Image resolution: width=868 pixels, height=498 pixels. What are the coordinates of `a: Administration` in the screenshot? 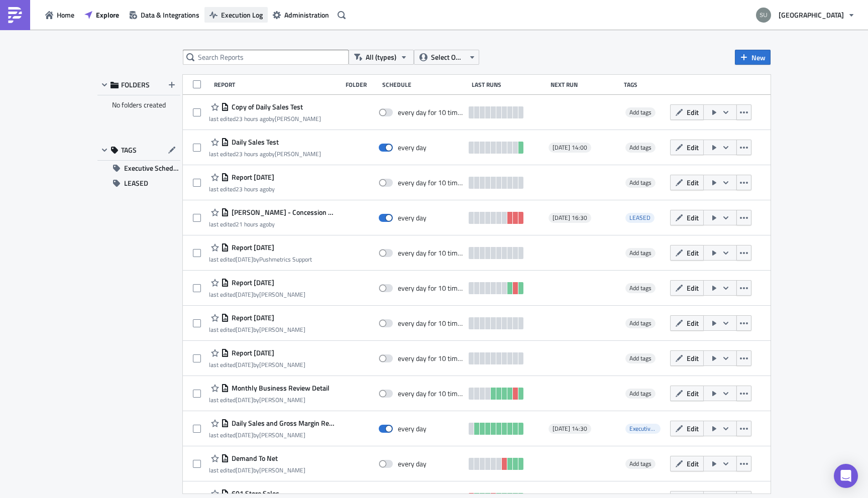 It's located at (301, 15).